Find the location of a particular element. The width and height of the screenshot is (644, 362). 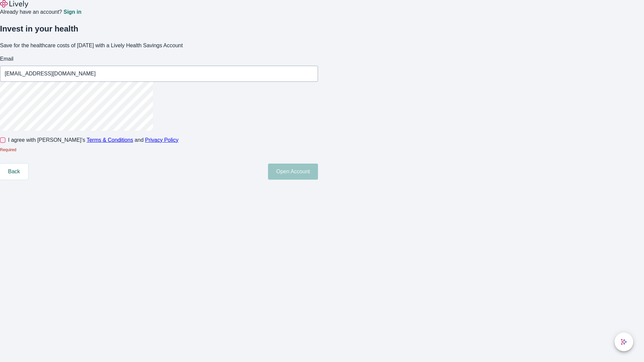

a: Sign in is located at coordinates (72, 12).